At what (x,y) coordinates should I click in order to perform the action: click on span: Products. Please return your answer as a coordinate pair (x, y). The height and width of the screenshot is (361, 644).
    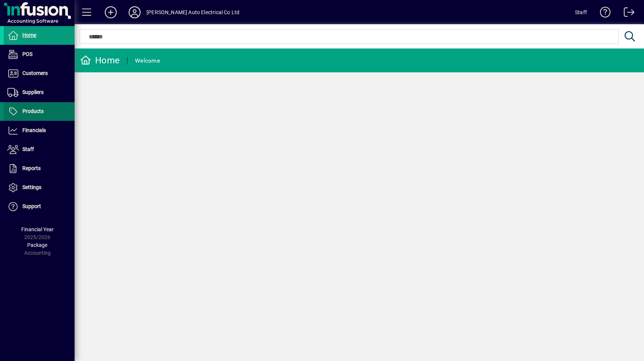
    Looking at the image, I should click on (33, 111).